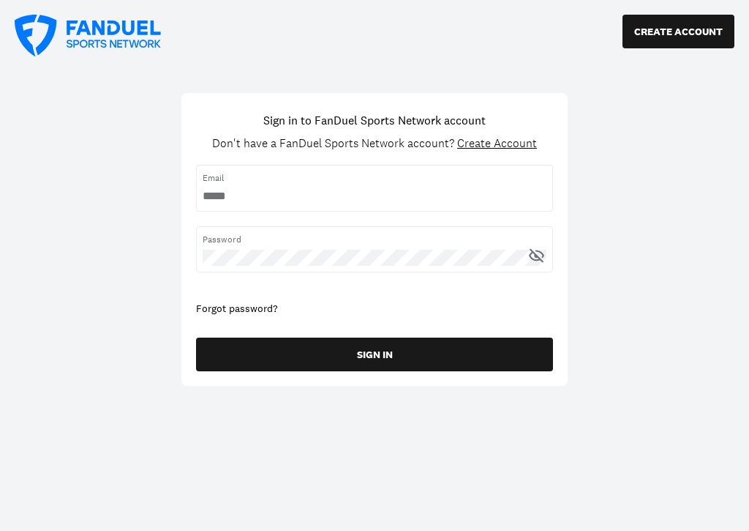  Describe the element at coordinates (375, 354) in the screenshot. I see `button: SIGN IN` at that location.